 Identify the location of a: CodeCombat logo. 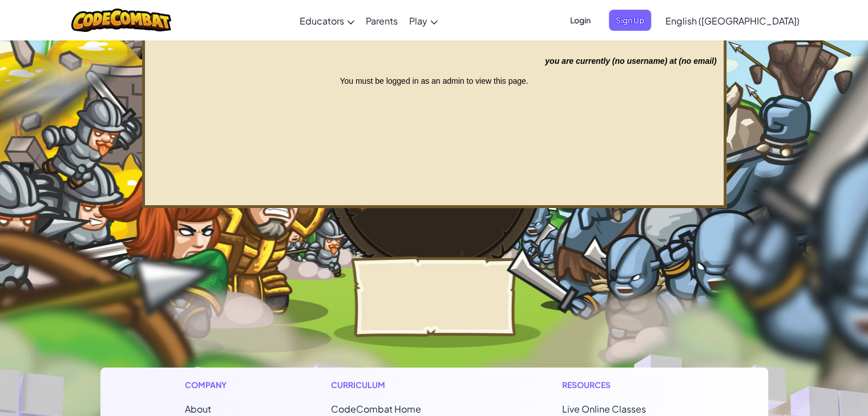
(121, 20).